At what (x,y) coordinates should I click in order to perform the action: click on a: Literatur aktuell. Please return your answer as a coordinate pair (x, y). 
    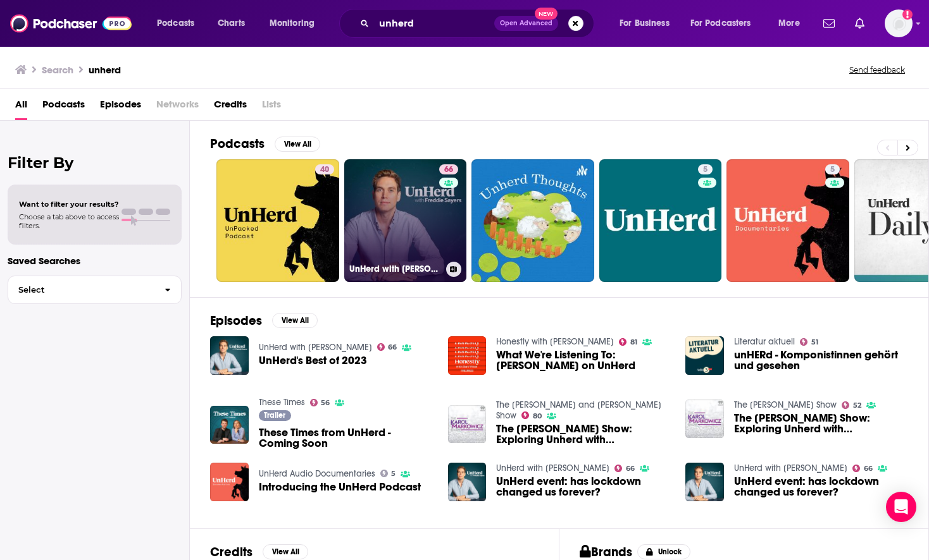
    Looking at the image, I should click on (764, 341).